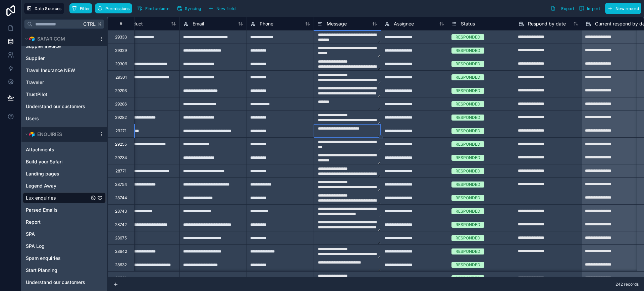 This screenshot has width=644, height=291. Describe the element at coordinates (121, 91) in the screenshot. I see `div: 29293` at that location.